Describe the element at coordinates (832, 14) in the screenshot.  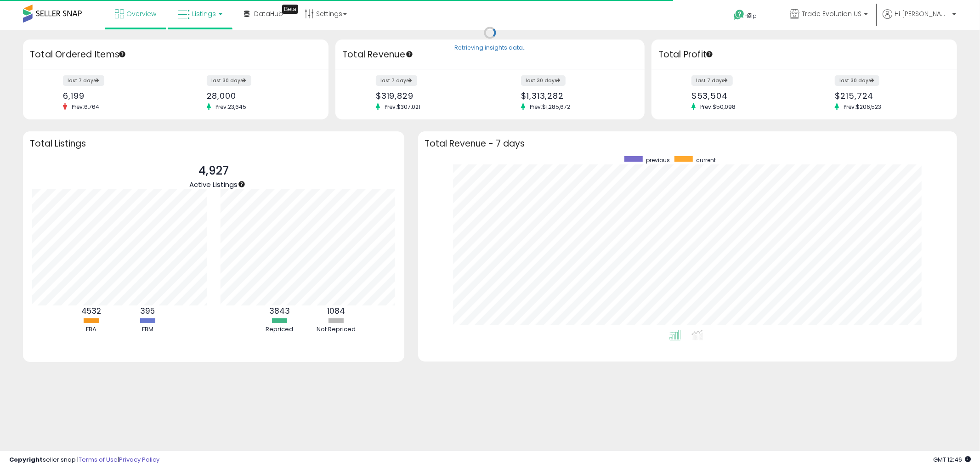
I see `span: Trade Evolution US` at that location.